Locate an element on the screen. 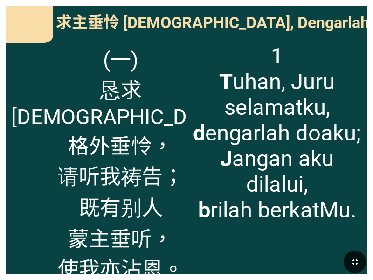 This screenshot has height=280, width=373. b: b is located at coordinates (204, 209).